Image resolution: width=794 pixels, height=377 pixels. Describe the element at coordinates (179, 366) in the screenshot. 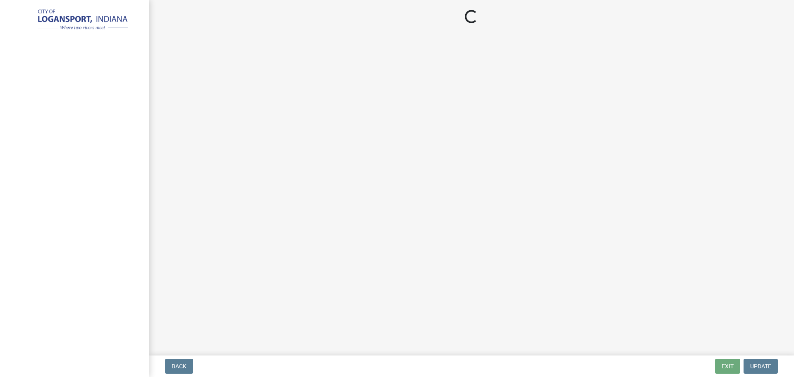

I see `button: Back` at that location.